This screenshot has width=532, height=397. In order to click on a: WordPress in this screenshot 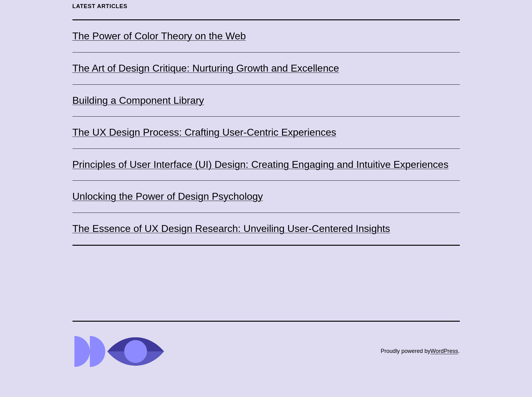, I will do `click(444, 351)`.